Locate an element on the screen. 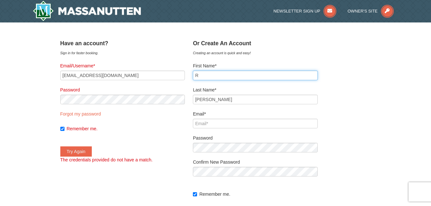  div: Creating an account is quick and easy! is located at coordinates (255, 53).